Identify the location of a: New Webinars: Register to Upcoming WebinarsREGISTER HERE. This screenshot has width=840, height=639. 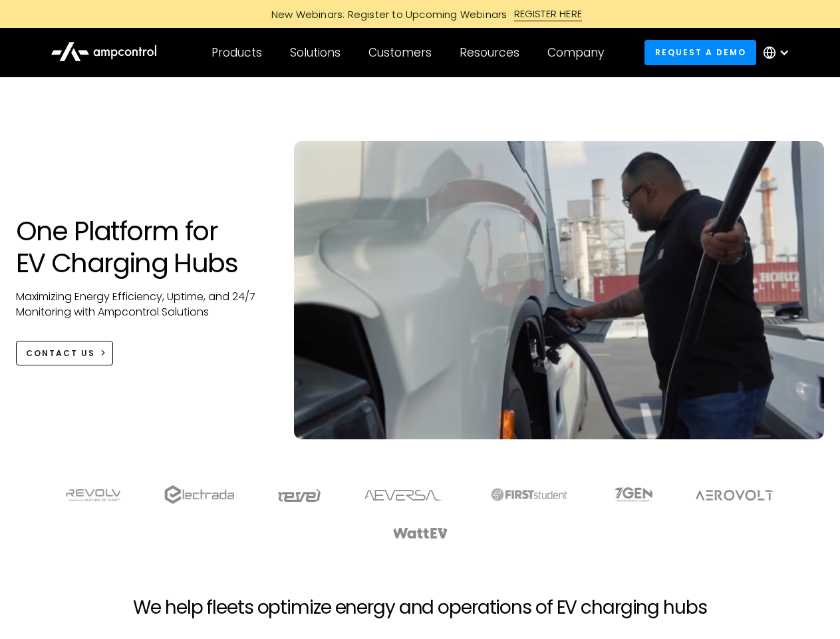
(421, 14).